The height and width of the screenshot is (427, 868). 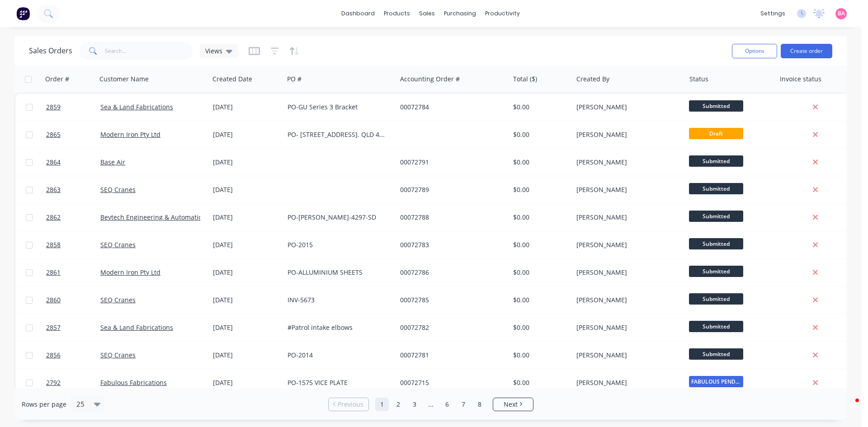 What do you see at coordinates (451, 355) in the screenshot?
I see `div: 00072781` at bounding box center [451, 355].